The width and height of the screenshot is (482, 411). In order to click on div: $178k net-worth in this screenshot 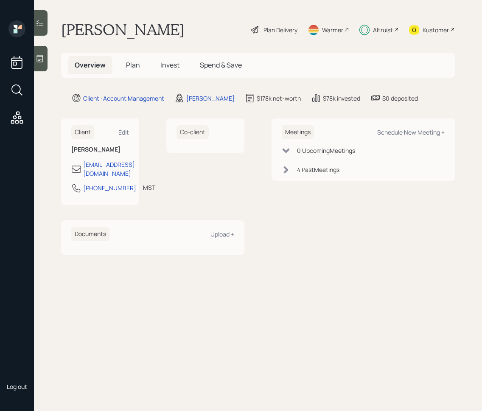, I will do `click(279, 98)`.